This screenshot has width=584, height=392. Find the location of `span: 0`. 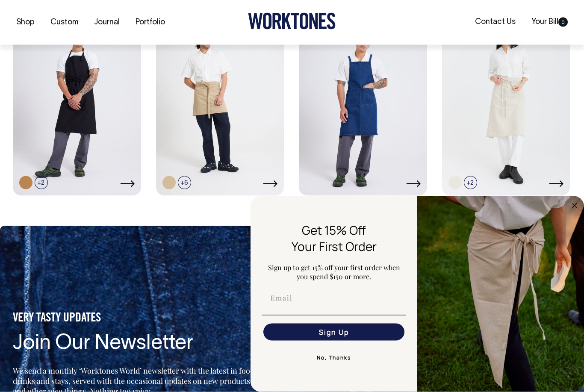

span: 0 is located at coordinates (563, 22).